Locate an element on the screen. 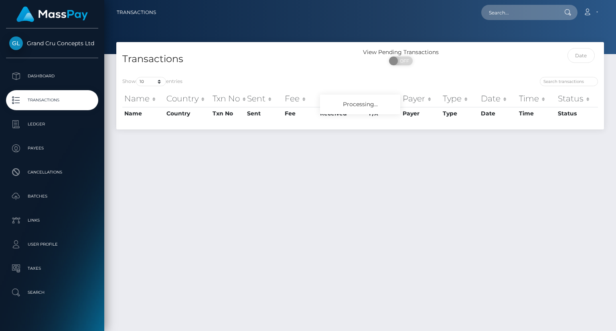  p: Dashboard is located at coordinates (52, 76).